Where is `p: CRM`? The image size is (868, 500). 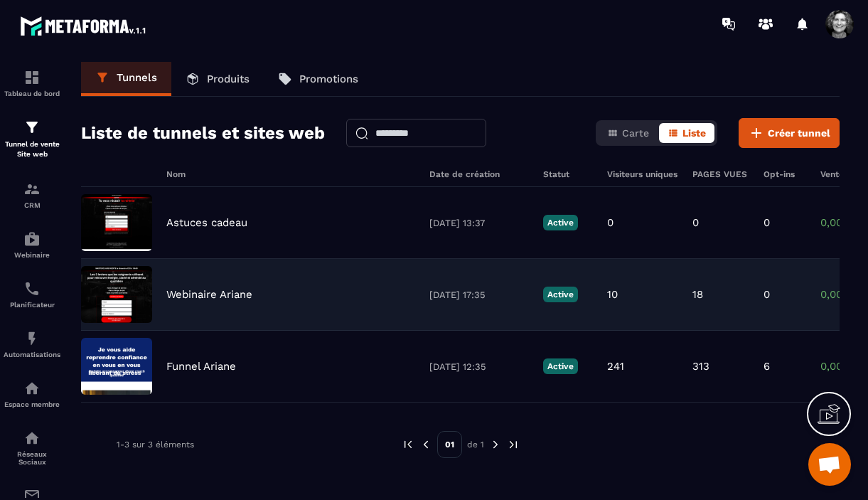
p: CRM is located at coordinates (32, 205).